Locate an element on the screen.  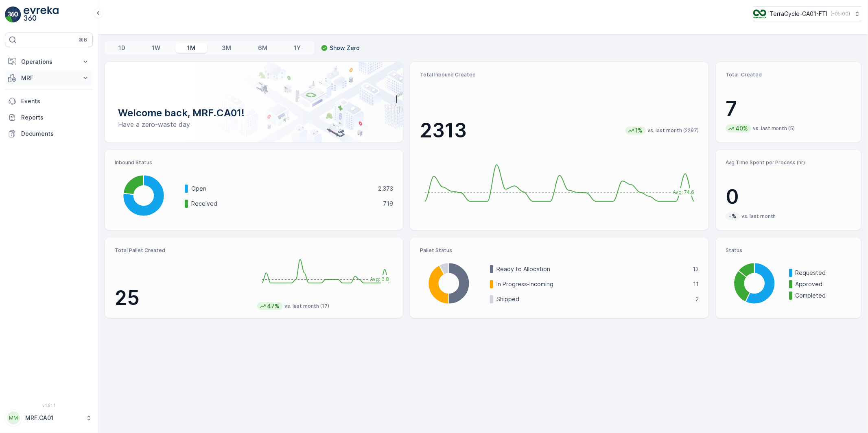
p: Pallet Status is located at coordinates (559, 250).